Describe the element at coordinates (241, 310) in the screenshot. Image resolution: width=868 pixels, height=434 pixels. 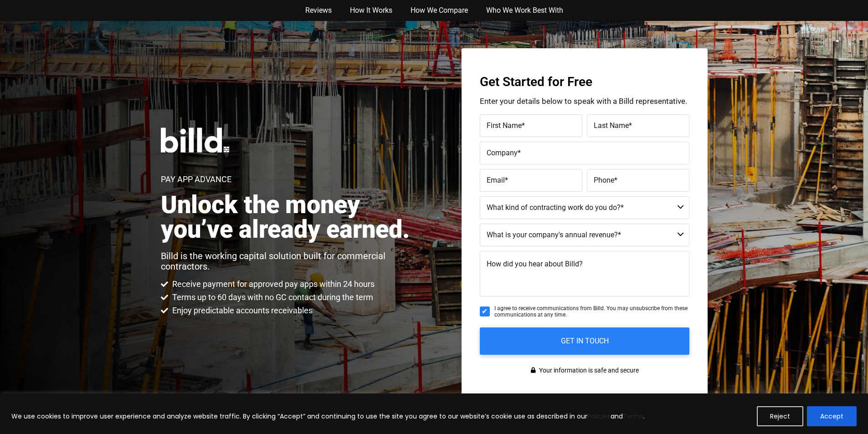
I see `span: Enjoy predictable accounts receivables` at that location.